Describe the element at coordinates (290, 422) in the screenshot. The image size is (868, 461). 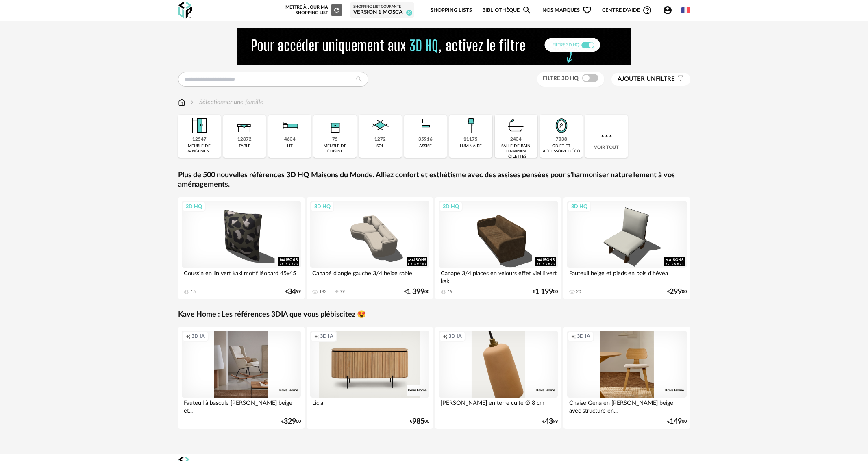
I see `span: 329` at that location.